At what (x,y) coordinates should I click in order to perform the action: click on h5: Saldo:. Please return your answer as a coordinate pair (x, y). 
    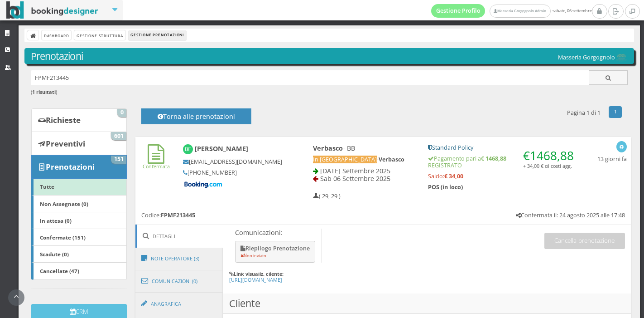
    Looking at the image, I should click on (503, 176).